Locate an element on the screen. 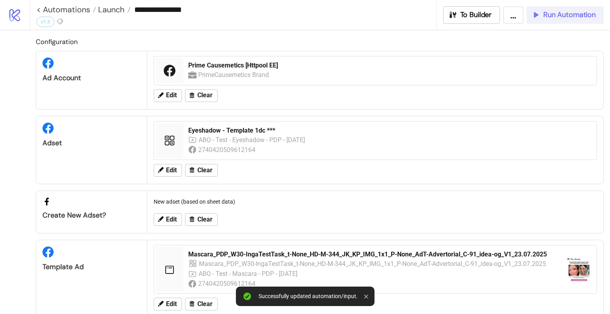 The height and width of the screenshot is (314, 610). div: Adset is located at coordinates (91, 143).